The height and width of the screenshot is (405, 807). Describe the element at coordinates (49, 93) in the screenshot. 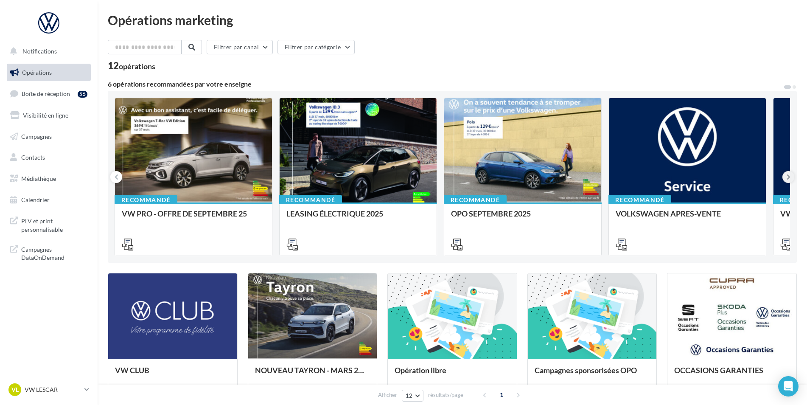

I see `a: Boîte de réception55` at that location.